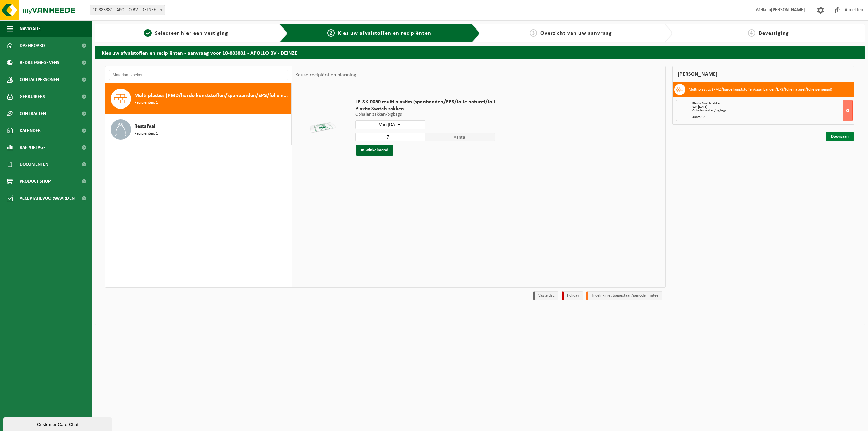 The height and width of the screenshot is (431, 868). Describe the element at coordinates (145, 127) in the screenshot. I see `span: Restafval` at that location.